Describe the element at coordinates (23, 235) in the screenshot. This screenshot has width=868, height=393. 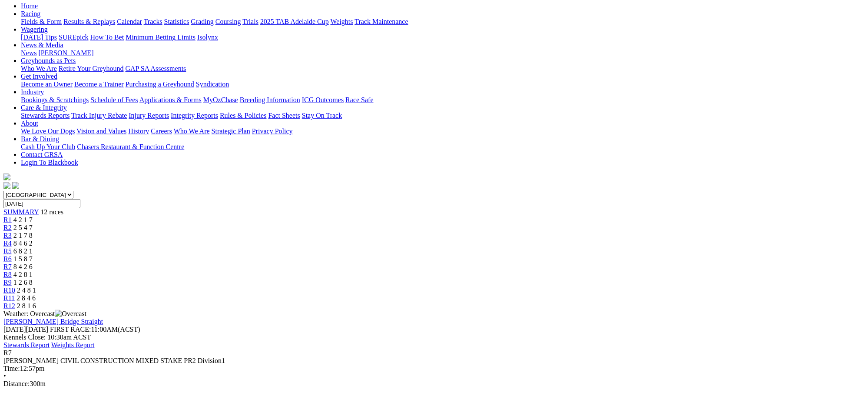
I see `span: 2 1 7 8` at that location.